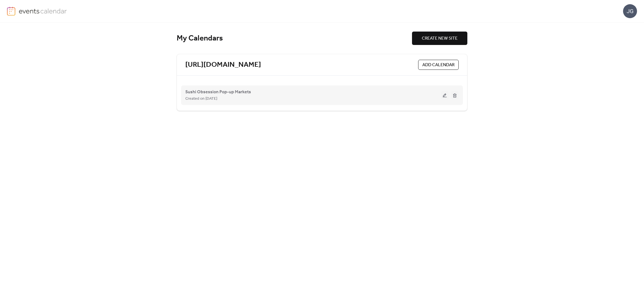 This screenshot has height=291, width=644. I want to click on span: CREATE NEW SITE, so click(440, 38).